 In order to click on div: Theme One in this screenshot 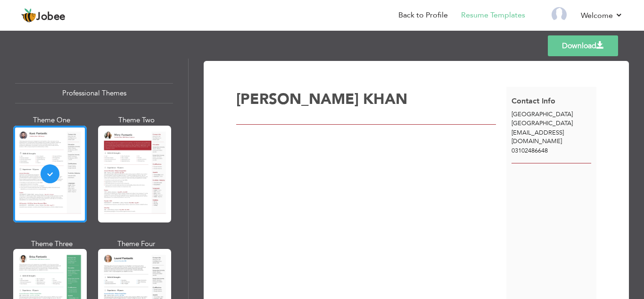, I will do `click(52, 120)`.